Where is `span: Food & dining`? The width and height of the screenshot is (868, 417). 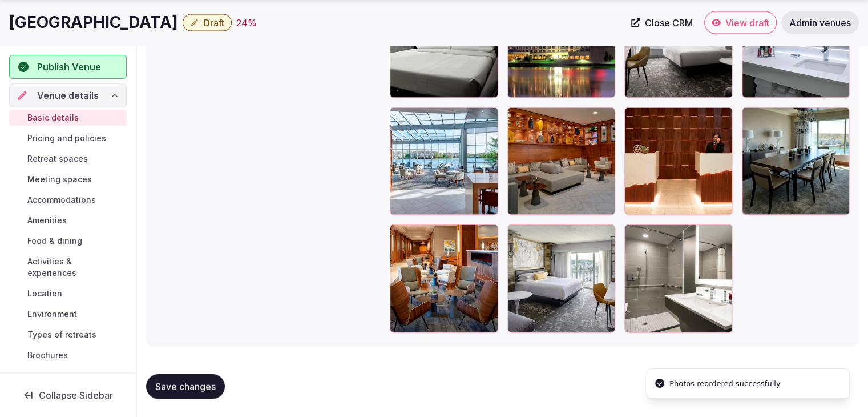
span: Food & dining is located at coordinates (55, 241).